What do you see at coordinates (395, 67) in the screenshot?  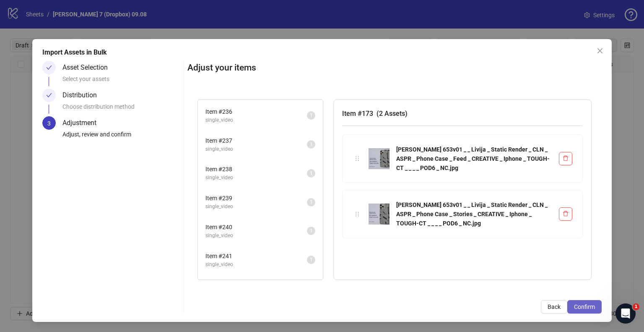 I see `h2: Adjust your items` at bounding box center [395, 67].